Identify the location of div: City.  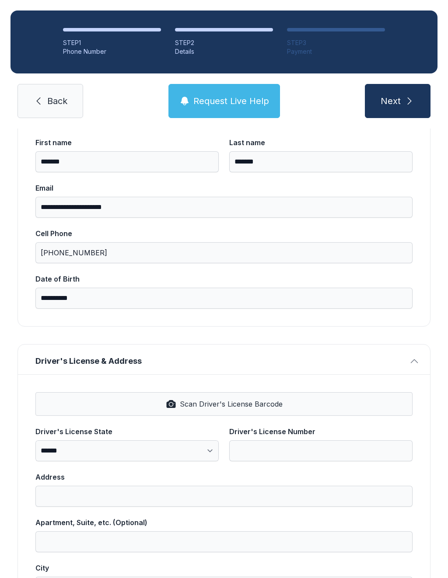
(224, 568).